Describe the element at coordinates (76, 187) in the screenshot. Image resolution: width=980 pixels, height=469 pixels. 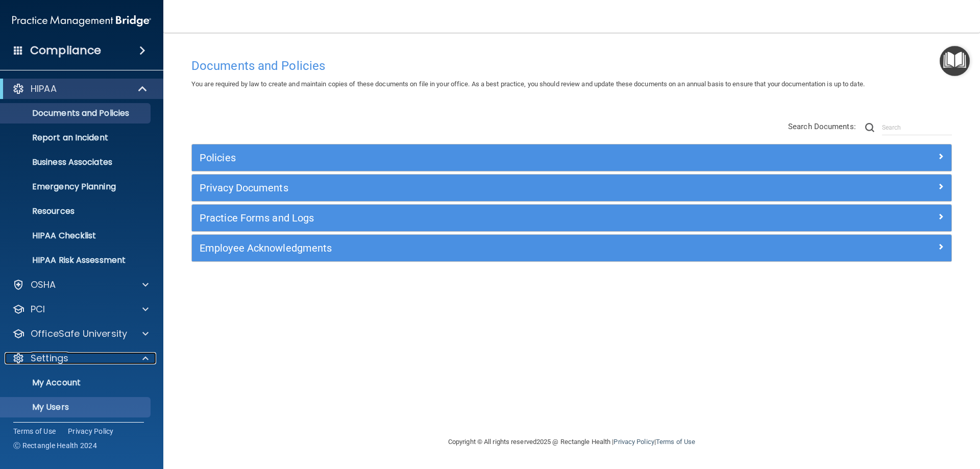
I see `p: Emergency Planning` at that location.